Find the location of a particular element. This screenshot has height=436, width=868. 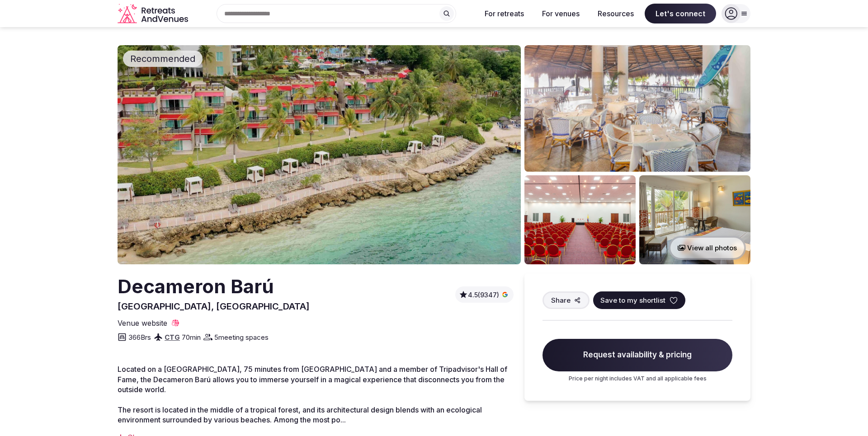

button: View all photos is located at coordinates (708, 248).